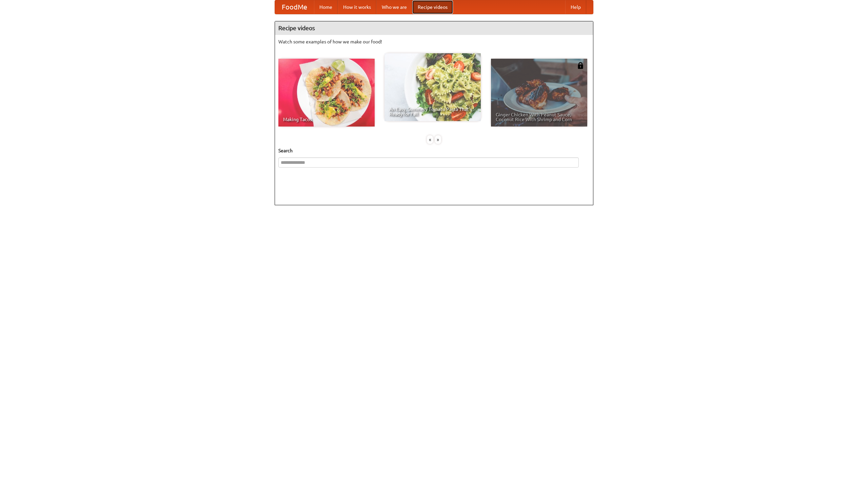  I want to click on a: Making Tacos, so click(326, 92).